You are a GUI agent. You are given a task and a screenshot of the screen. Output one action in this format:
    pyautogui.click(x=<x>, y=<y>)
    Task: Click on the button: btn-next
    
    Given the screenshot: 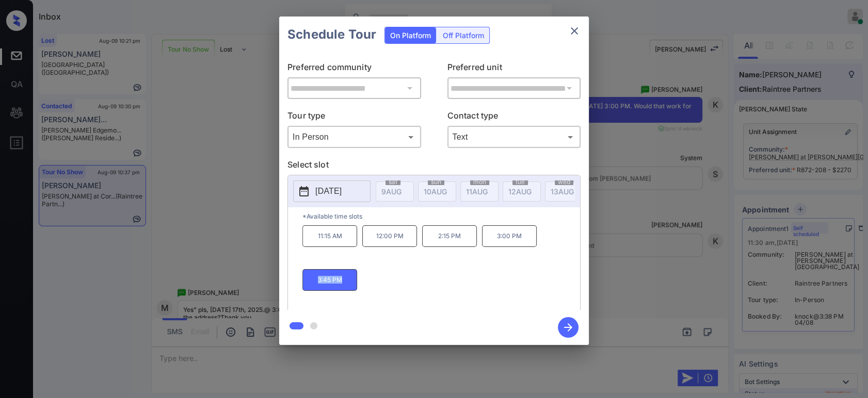 What is the action you would take?
    pyautogui.click(x=568, y=328)
    